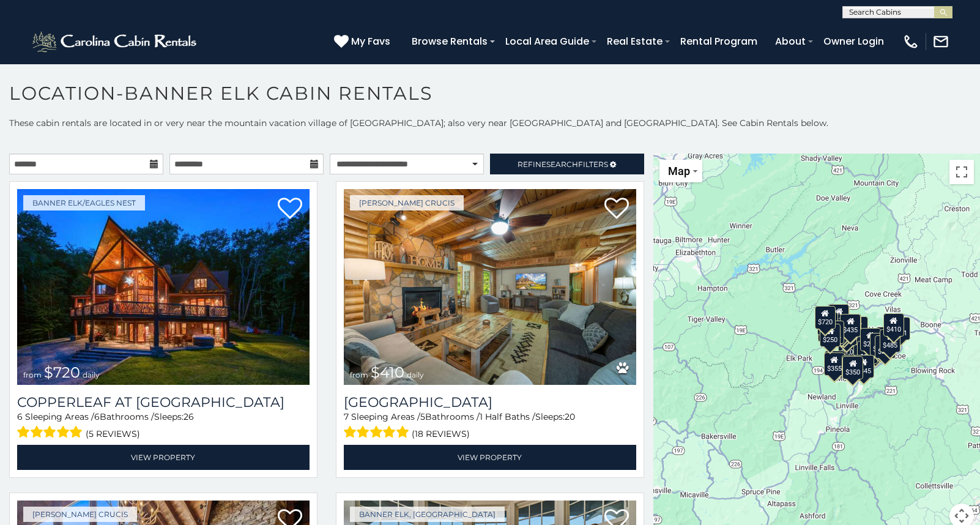 Image resolution: width=980 pixels, height=525 pixels. Describe the element at coordinates (634, 41) in the screenshot. I see `a: Real Estate` at that location.